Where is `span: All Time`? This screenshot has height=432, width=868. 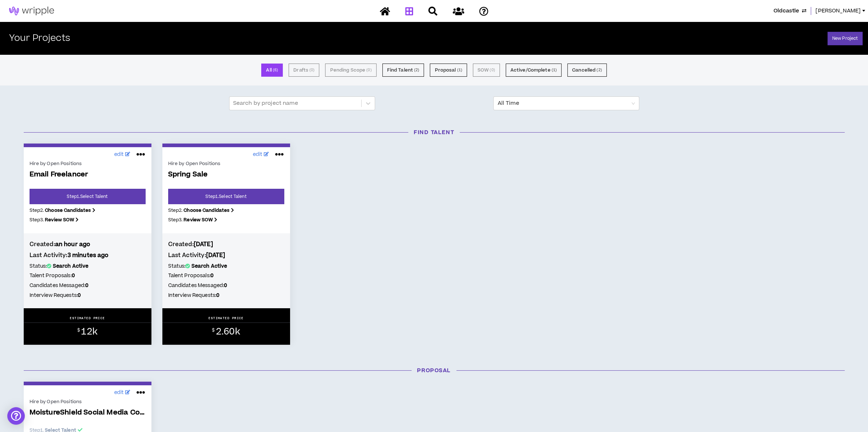
span: All Time is located at coordinates (566, 103).